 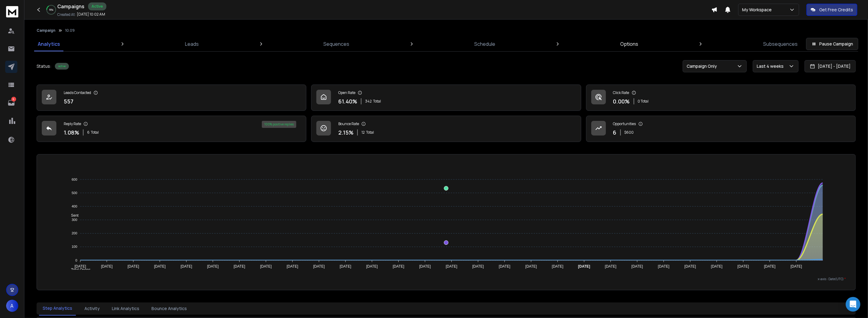 What do you see at coordinates (703, 66) in the screenshot?
I see `p: Campaign Only` at bounding box center [703, 66].